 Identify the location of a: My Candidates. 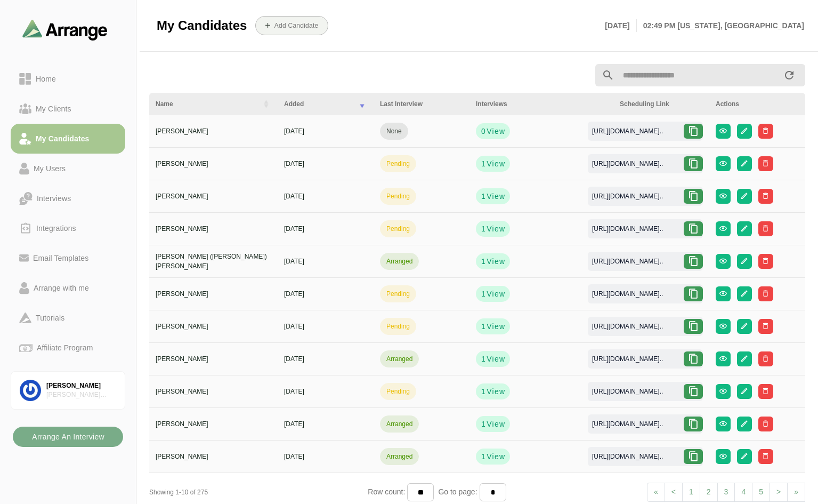
(68, 139).